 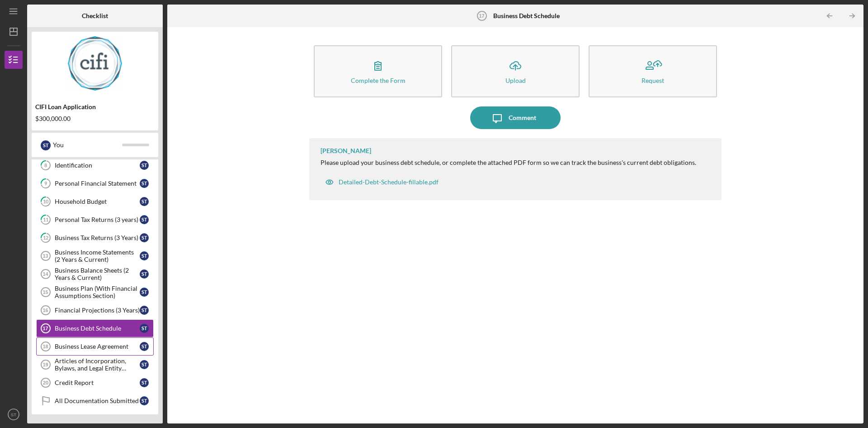 I want to click on text: ST, so click(x=14, y=414).